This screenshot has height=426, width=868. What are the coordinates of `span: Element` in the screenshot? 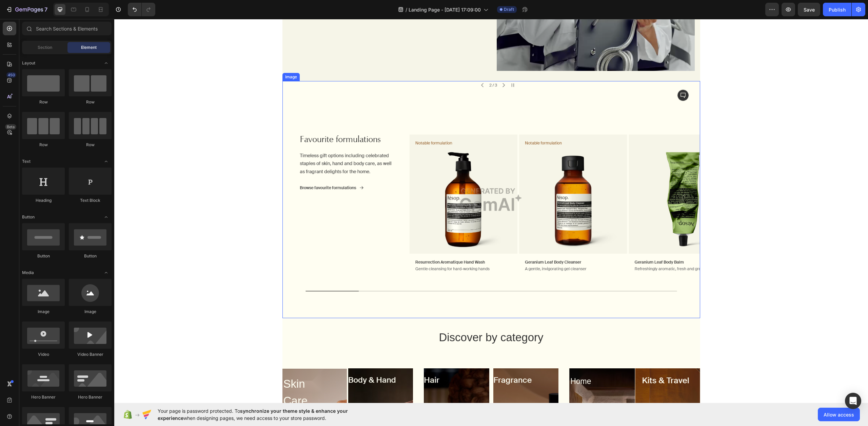 It's located at (88, 48).